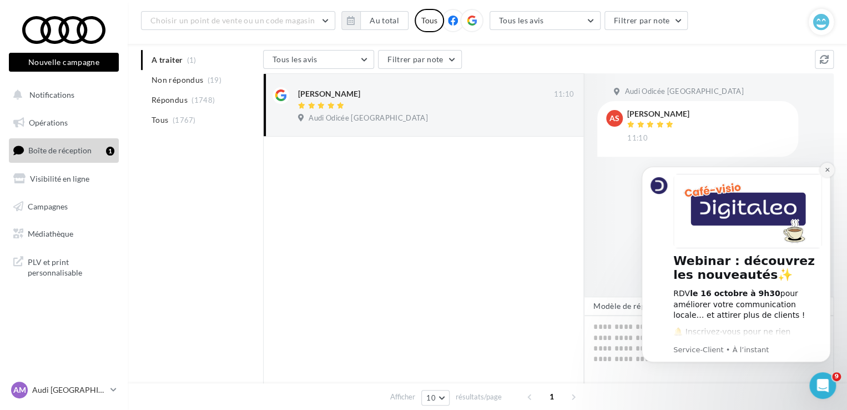 The image size is (847, 410). What do you see at coordinates (110, 140) in the screenshot?
I see `b: le 16 octobre à 9h30` at bounding box center [110, 140].